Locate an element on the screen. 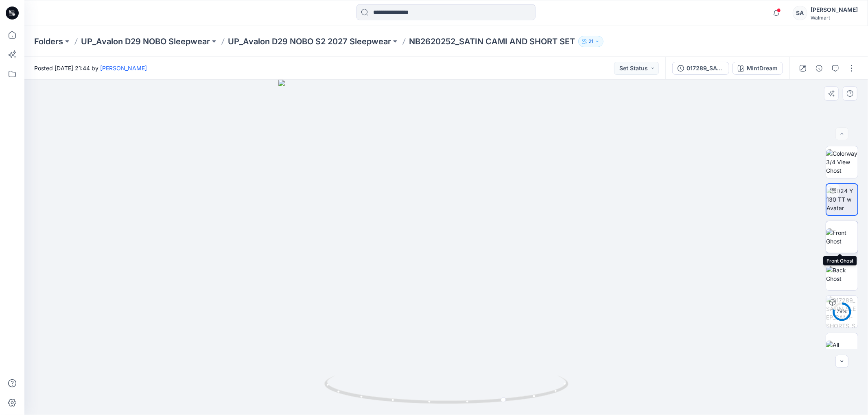 The width and height of the screenshot is (868, 415). div: 79 % is located at coordinates (842, 312).